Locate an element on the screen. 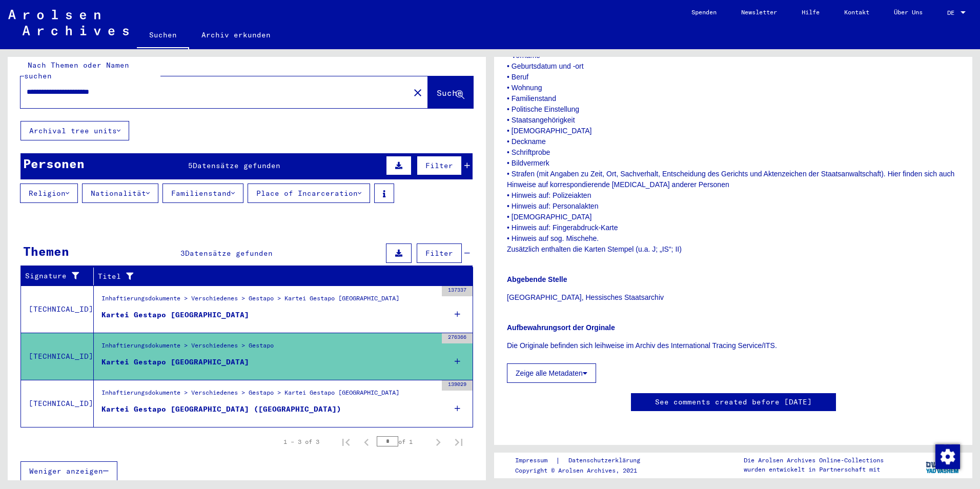  mat-label: Nach Themen oder Namen suchen is located at coordinates (76, 70).